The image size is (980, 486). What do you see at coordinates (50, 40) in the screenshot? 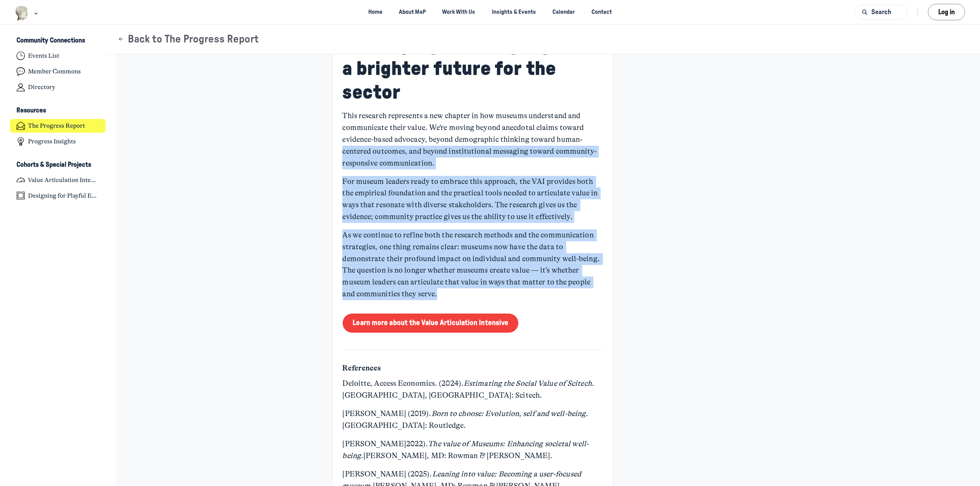
I see `h3: Community Connections` at bounding box center [50, 40].